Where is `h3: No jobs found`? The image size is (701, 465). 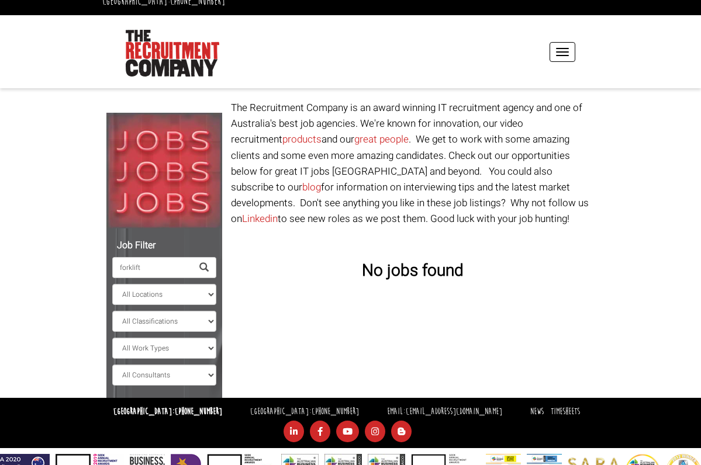
h3: No jobs found is located at coordinates (413, 271).